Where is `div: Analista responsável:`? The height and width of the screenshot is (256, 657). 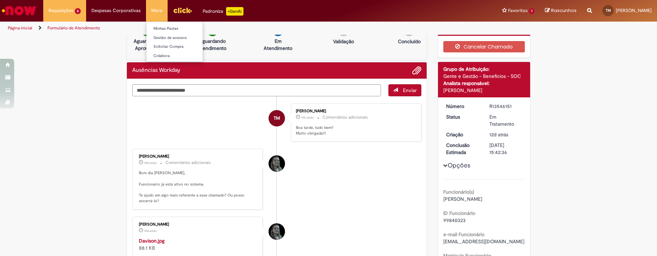
div: Analista responsável: is located at coordinates (484, 83).